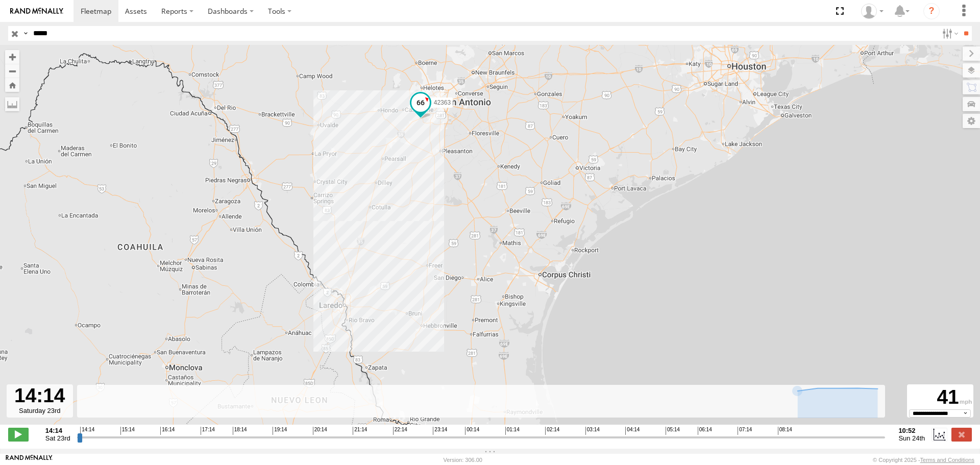 The height and width of the screenshot is (465, 980). Describe the element at coordinates (673, 430) in the screenshot. I see `span: 05:14` at that location.